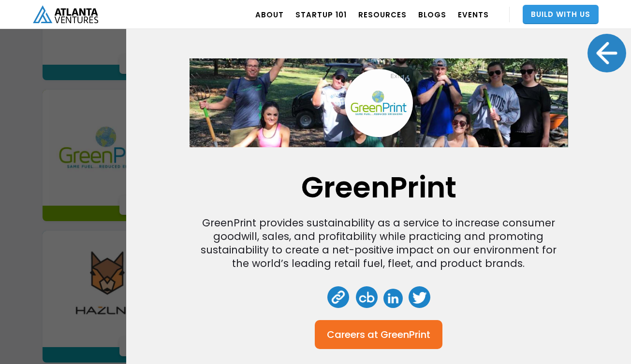 Image resolution: width=631 pixels, height=364 pixels. What do you see at coordinates (560, 14) in the screenshot?
I see `a: Build With Us` at bounding box center [560, 14].